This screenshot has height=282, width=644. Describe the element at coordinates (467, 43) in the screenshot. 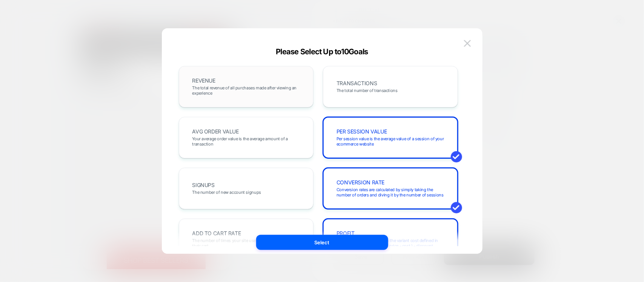

I see `img: close` at that location.